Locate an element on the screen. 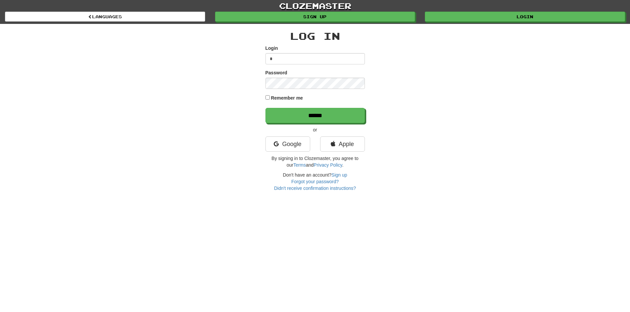  a: Login is located at coordinates (525, 17).